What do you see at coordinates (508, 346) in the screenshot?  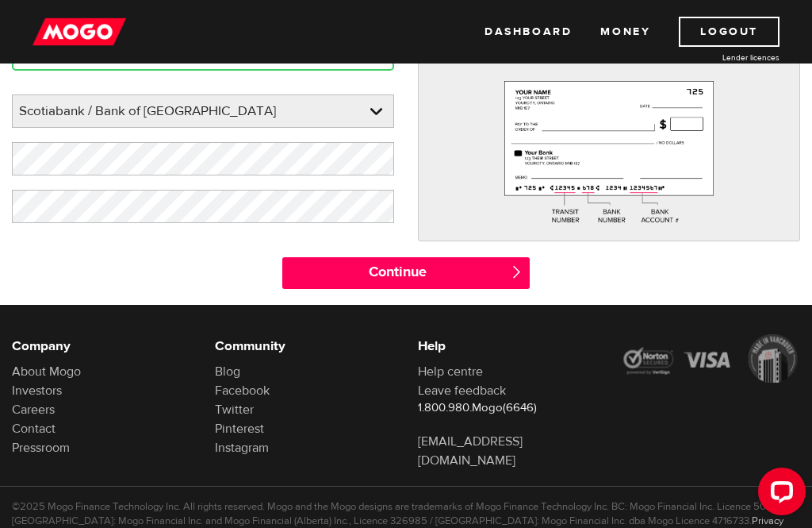 I see `h6: Help` at bounding box center [508, 346].